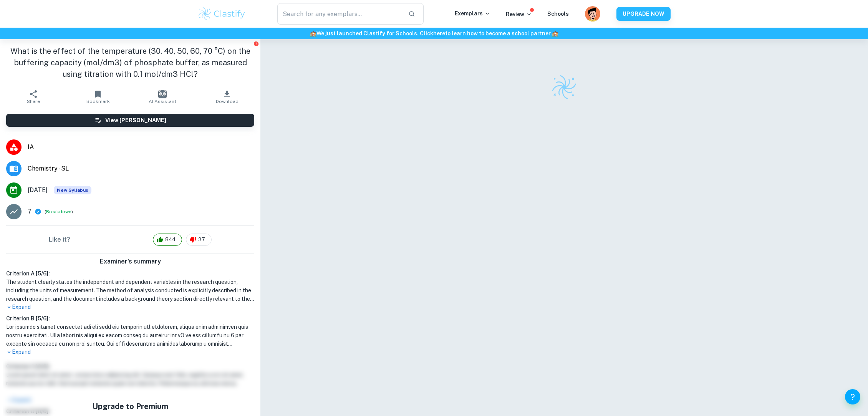 This screenshot has width=868, height=416. I want to click on p: Exemplars, so click(472, 13).